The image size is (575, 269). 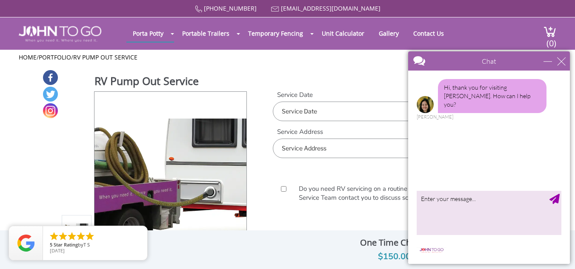 What do you see at coordinates (394, 257) in the screenshot?
I see `div: $150.00` at bounding box center [394, 257].